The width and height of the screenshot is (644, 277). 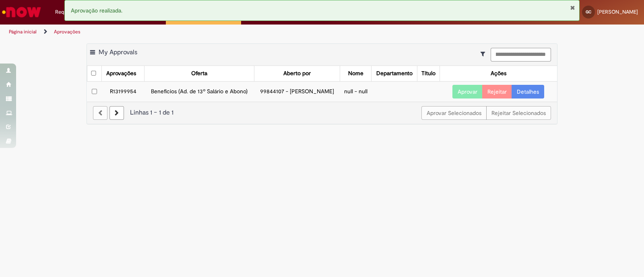 What do you see at coordinates (67, 32) in the screenshot?
I see `a: Aprovações` at bounding box center [67, 32].